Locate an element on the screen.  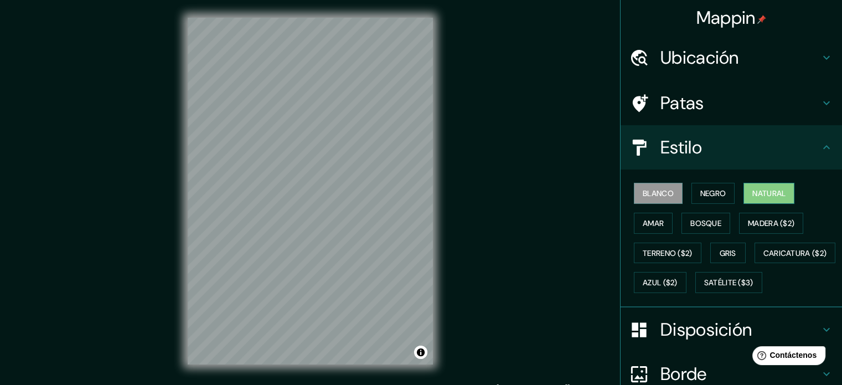
font: Gris is located at coordinates (728, 253).